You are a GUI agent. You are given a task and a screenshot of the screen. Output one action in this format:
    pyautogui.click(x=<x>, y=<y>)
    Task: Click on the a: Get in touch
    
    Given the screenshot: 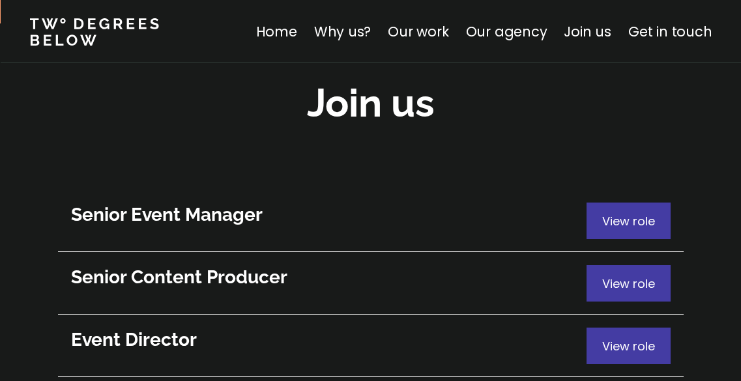 What is the action you would take?
    pyautogui.click(x=670, y=31)
    